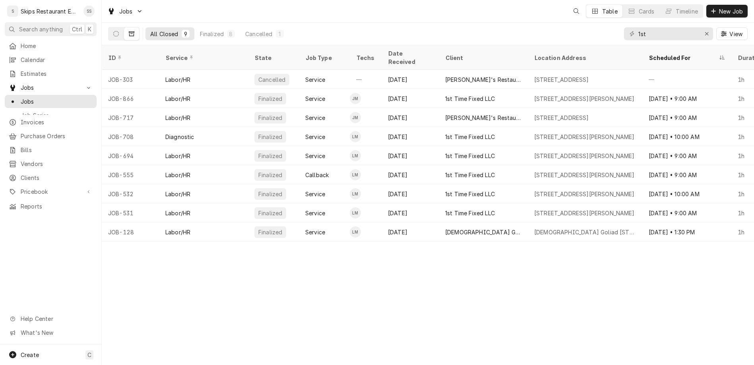  What do you see at coordinates (77, 29) in the screenshot?
I see `span: Ctrl` at bounding box center [77, 29].